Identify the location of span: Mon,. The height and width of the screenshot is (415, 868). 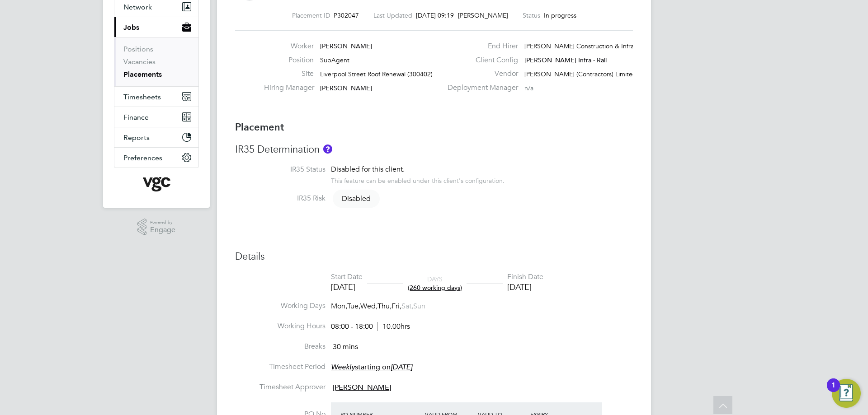
(339, 306).